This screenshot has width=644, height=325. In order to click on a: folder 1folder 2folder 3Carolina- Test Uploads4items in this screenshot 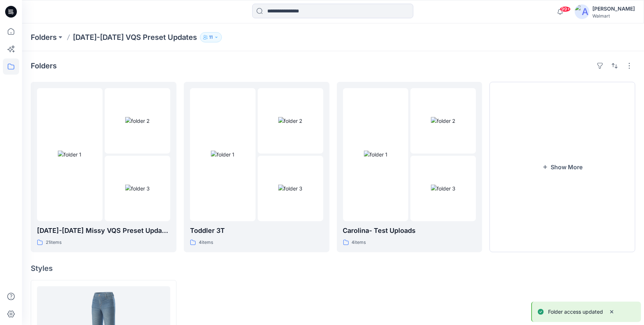, I will do `click(410, 167)`.